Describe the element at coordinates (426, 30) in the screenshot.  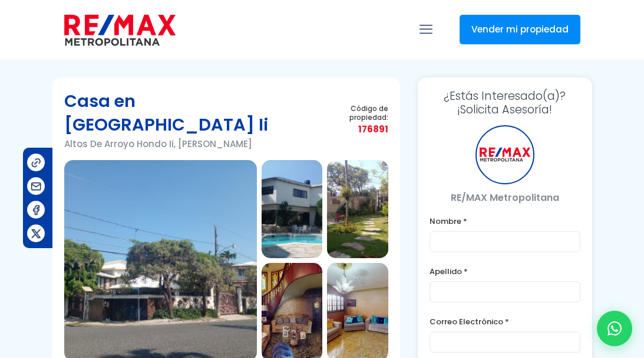
I see `a: mobile menu` at that location.